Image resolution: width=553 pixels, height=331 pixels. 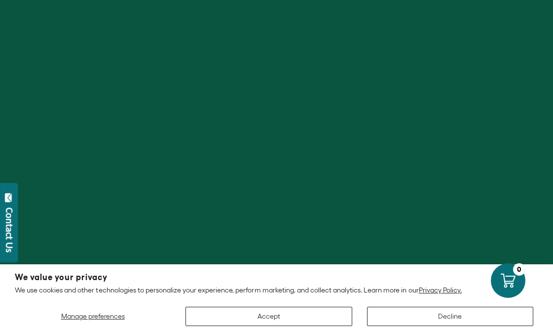 What do you see at coordinates (93, 316) in the screenshot?
I see `button: Manage preferences` at bounding box center [93, 316].